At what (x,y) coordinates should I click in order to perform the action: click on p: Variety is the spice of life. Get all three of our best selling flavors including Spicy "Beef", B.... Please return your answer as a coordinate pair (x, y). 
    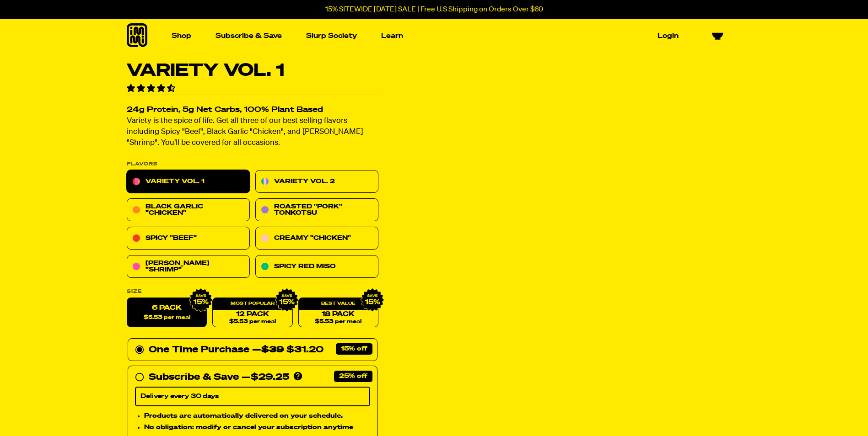
    Looking at the image, I should click on (253, 133).